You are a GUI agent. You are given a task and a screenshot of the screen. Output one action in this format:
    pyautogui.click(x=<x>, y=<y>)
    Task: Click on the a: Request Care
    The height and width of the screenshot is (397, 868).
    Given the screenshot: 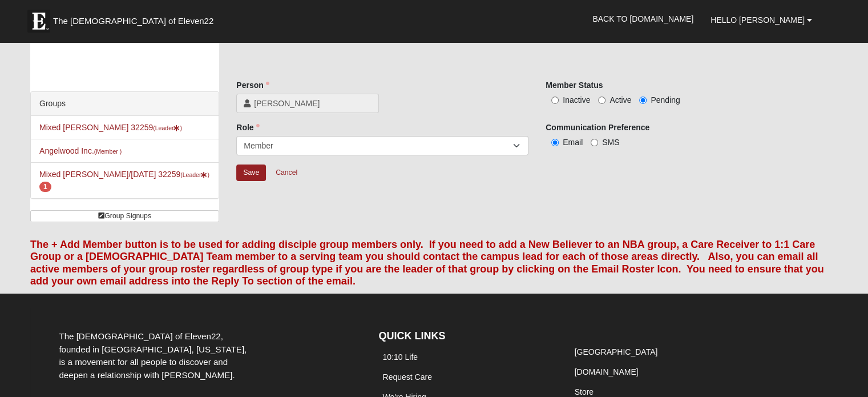 What is the action you would take?
    pyautogui.click(x=407, y=377)
    